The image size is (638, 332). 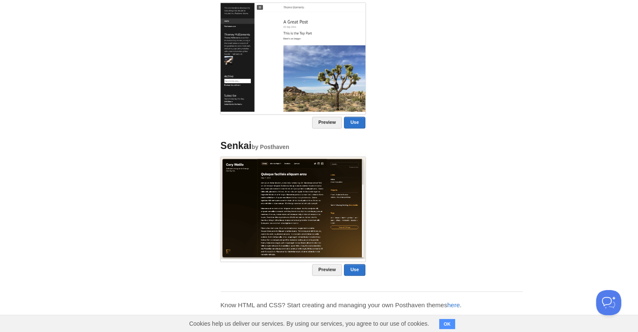 What do you see at coordinates (309, 324) in the screenshot?
I see `span: Cookies help us deliver our services. By using our services, you agree to our use of cookies.` at bounding box center [309, 324].